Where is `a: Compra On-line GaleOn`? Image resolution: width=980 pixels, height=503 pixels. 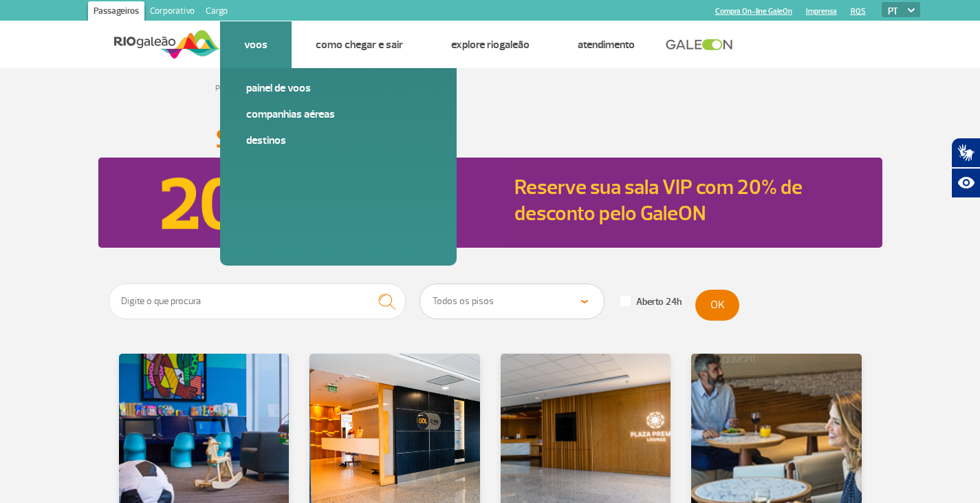
a: Compra On-line GaleOn is located at coordinates (753, 11).